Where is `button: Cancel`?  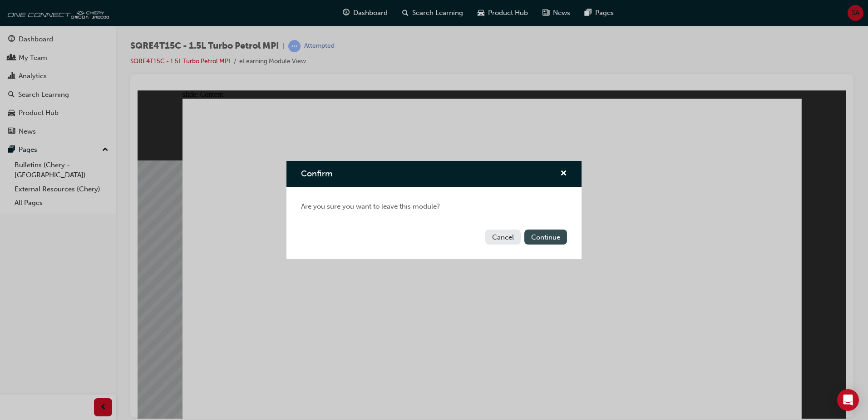
button: Cancel is located at coordinates (503, 237).